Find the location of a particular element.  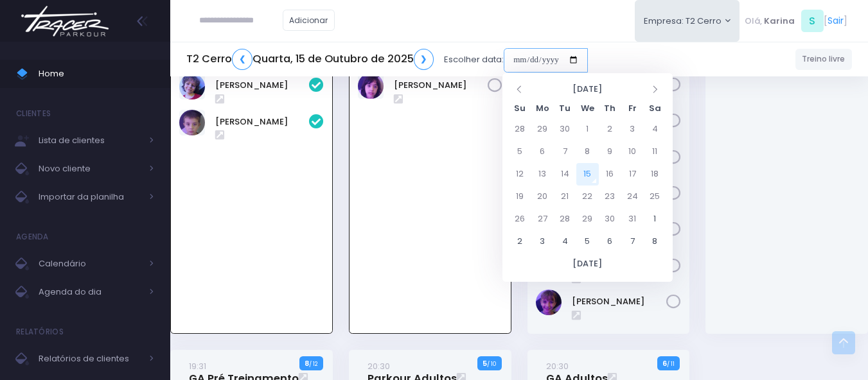

th: Mo is located at coordinates (542, 109).